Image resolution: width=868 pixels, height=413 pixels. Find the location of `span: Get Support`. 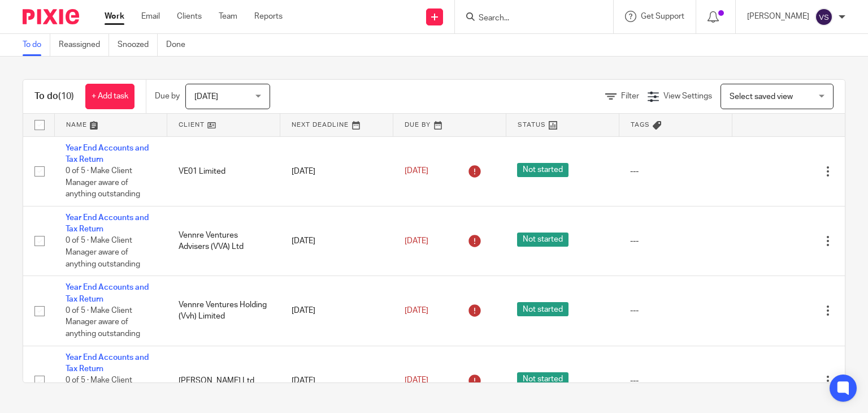

span: Get Support is located at coordinates (663, 16).